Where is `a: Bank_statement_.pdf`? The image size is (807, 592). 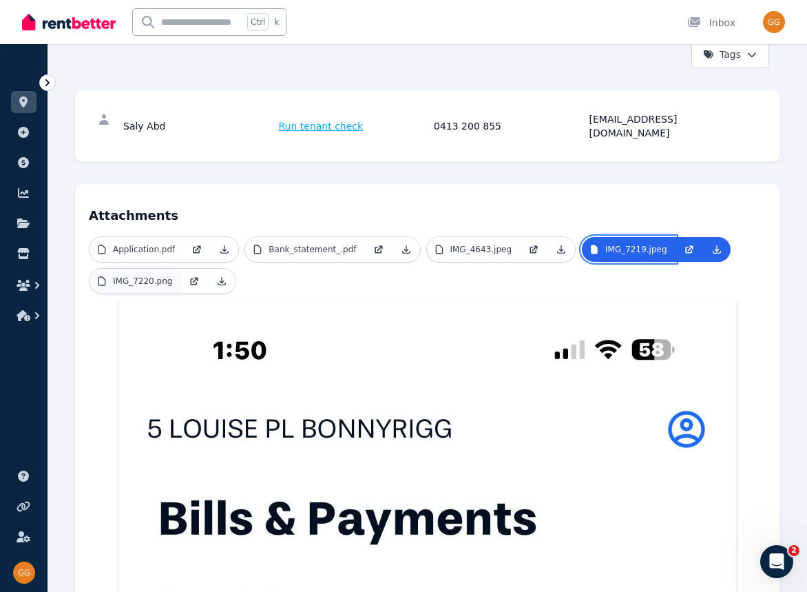
a: Bank_statement_.pdf is located at coordinates (305, 249).